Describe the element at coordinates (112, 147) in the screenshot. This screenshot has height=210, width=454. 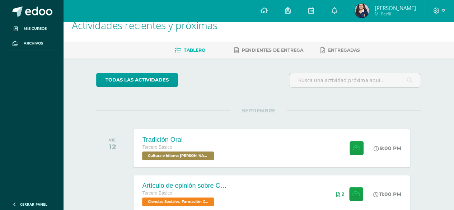
I see `div: 12` at that location.